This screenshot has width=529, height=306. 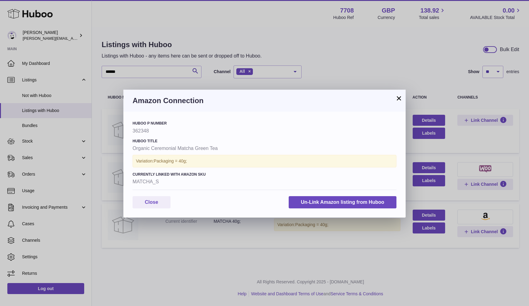 What do you see at coordinates (343, 203) in the screenshot?
I see `button: Un-Link Amazon listing from Huboo` at bounding box center [343, 203].